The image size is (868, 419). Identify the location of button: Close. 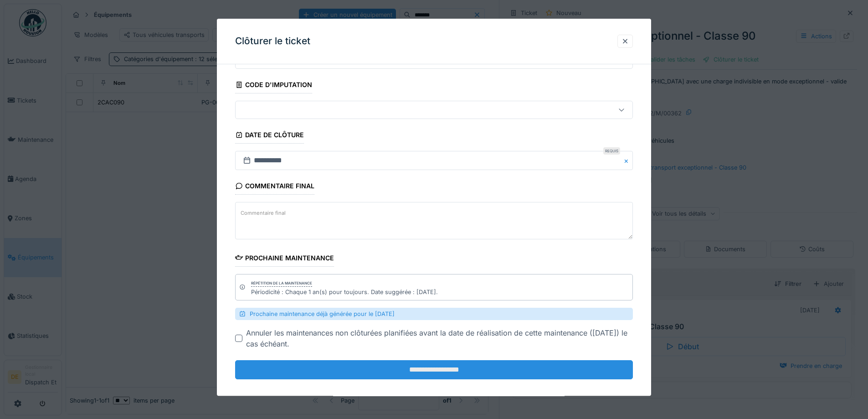
(628, 161).